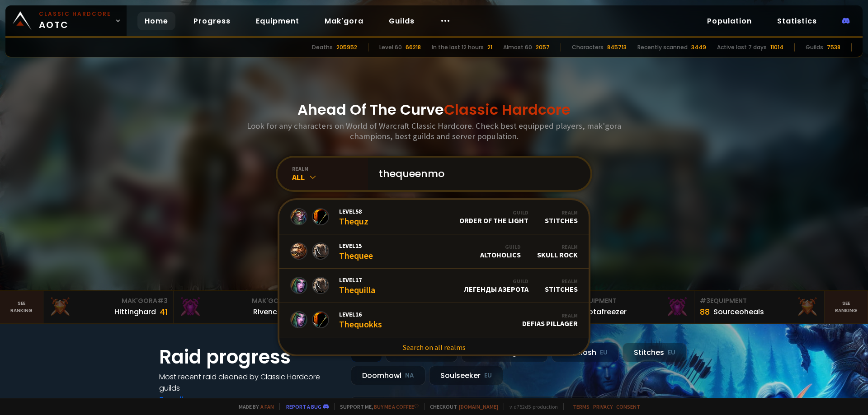 The width and height of the screenshot is (868, 415). I want to click on a: Progress, so click(212, 21).